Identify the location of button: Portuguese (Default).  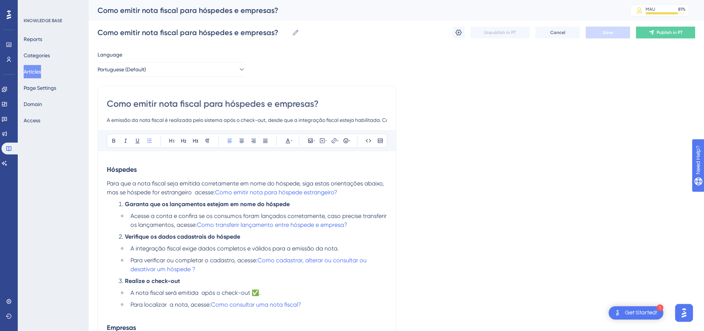
(171, 69).